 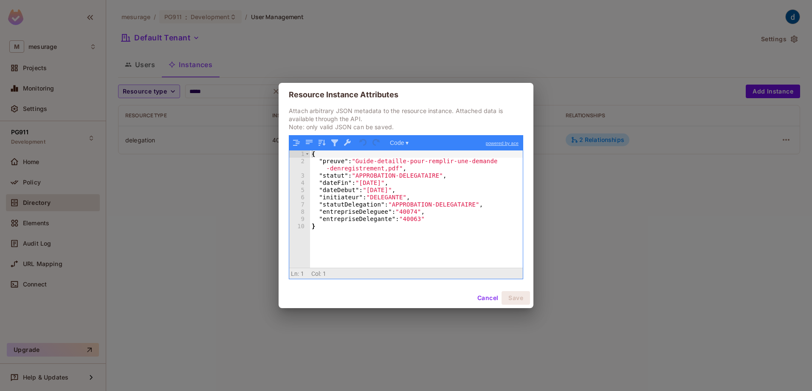 I want to click on span: Col:, so click(x=317, y=274).